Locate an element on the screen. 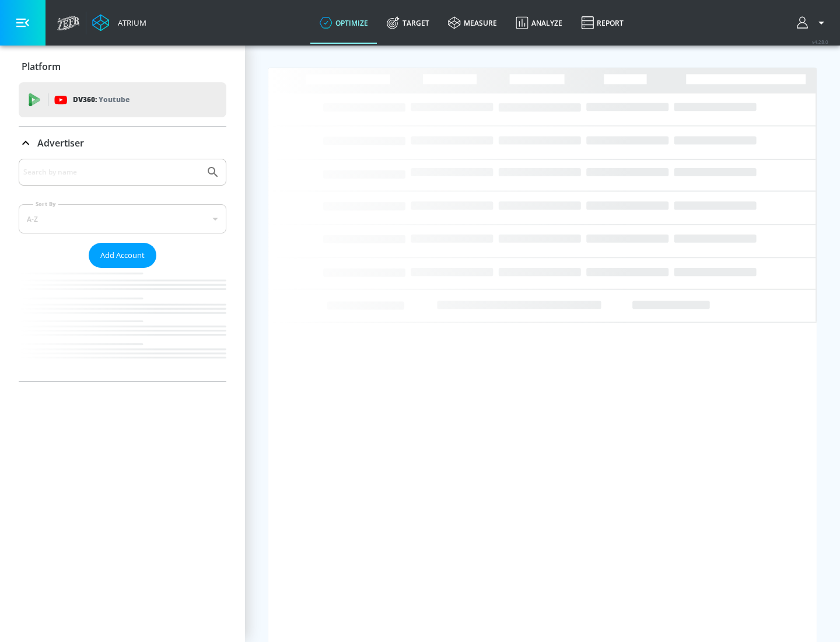 Image resolution: width=840 pixels, height=642 pixels. div: Platform is located at coordinates (122, 66).